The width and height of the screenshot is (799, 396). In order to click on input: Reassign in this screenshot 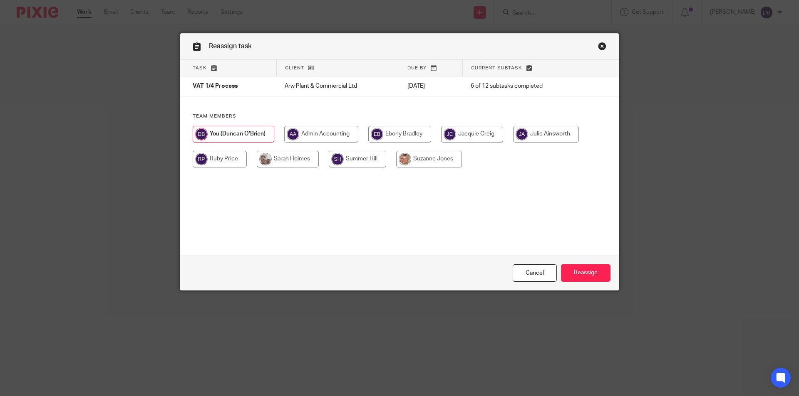, I will do `click(585, 273)`.